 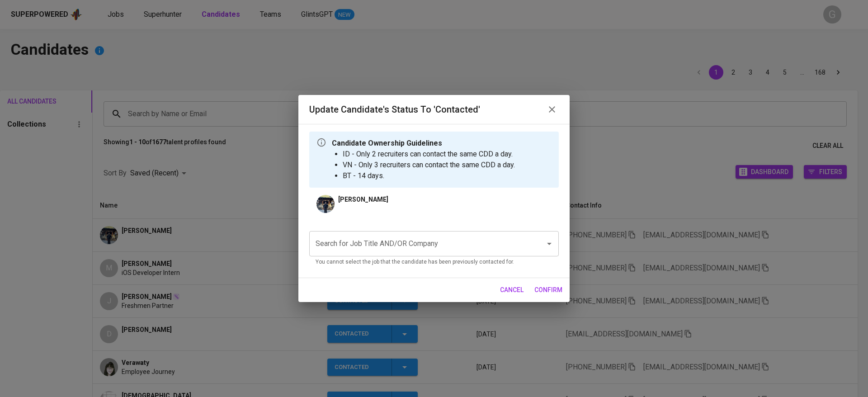 I want to click on span: confirm, so click(x=549, y=290).